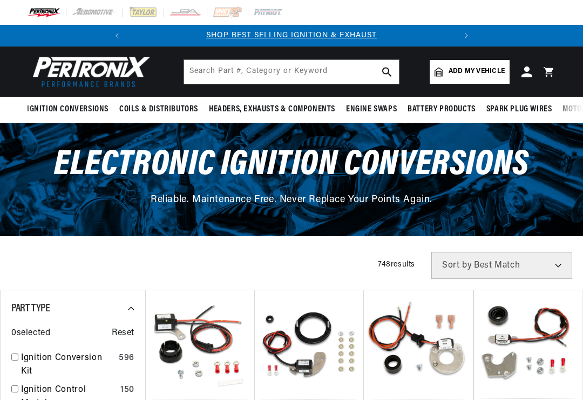 The width and height of the screenshot is (583, 400). Describe the element at coordinates (519, 109) in the screenshot. I see `summary: Spark Plug Wires` at that location.